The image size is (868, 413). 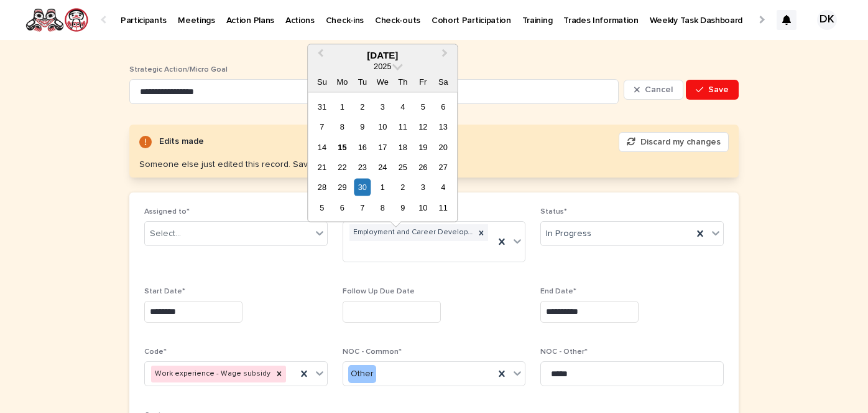 I want to click on div: Choose Friday, October 3rd, 2025, so click(x=423, y=187).